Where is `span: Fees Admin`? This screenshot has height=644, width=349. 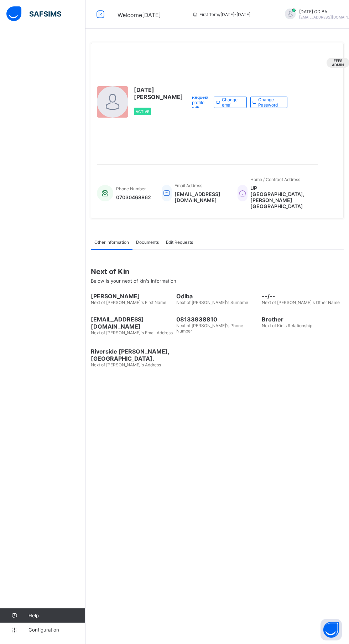
span: Fees Admin is located at coordinates (338, 63).